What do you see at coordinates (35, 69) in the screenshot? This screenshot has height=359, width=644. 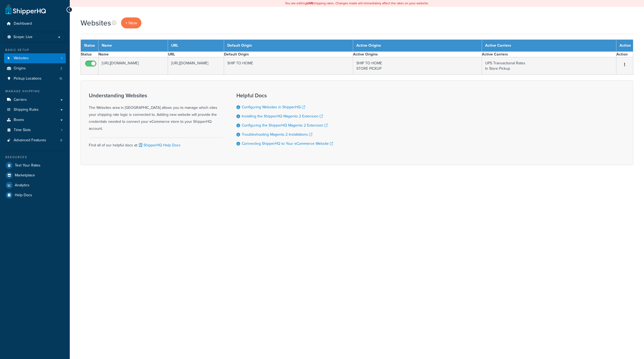 I see `a: Origins 2` at bounding box center [35, 69].